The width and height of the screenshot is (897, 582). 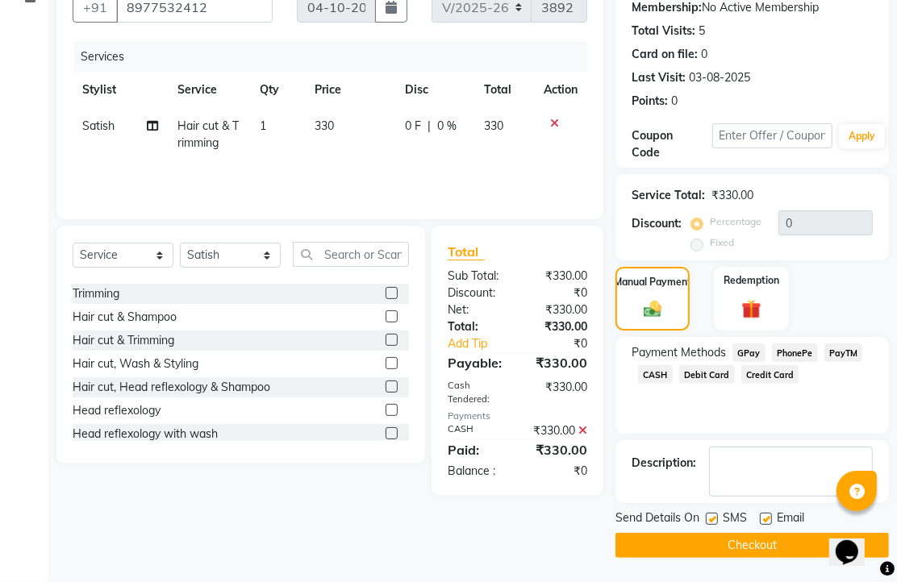 What do you see at coordinates (135, 364) in the screenshot?
I see `div: Hair cut, Wash & Styling` at bounding box center [135, 364].